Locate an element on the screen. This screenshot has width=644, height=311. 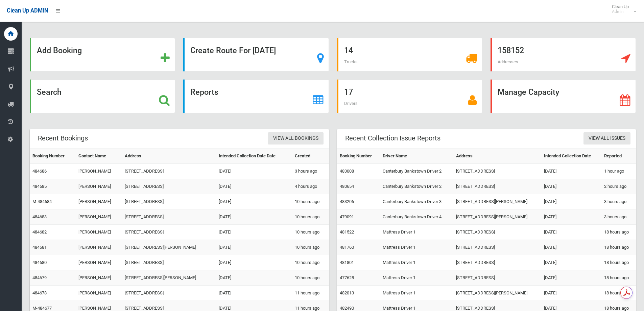
a: Add Booking is located at coordinates (102, 54).